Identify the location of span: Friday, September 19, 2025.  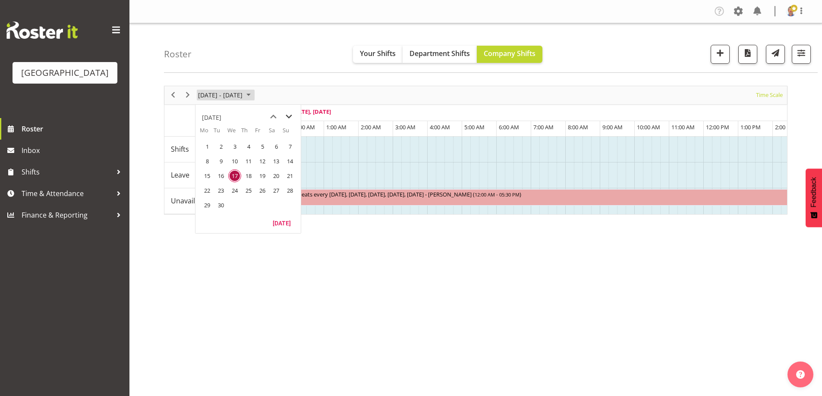
(262, 176).